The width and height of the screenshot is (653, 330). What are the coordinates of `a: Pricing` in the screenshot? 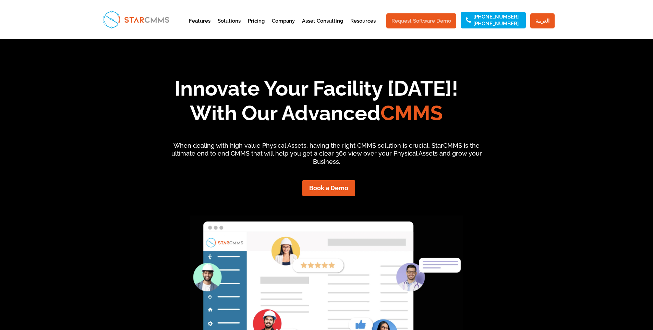 It's located at (256, 27).